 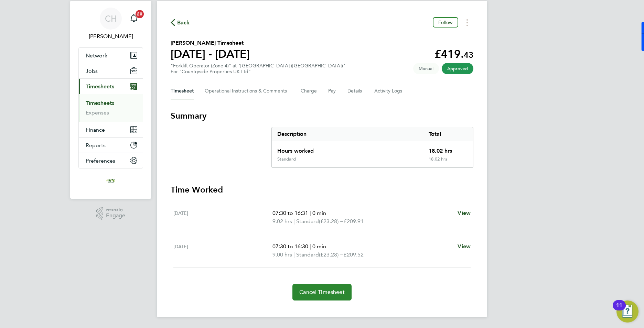 What do you see at coordinates (458, 68) in the screenshot?
I see `span: This timesheet has been approved.` at bounding box center [458, 68].